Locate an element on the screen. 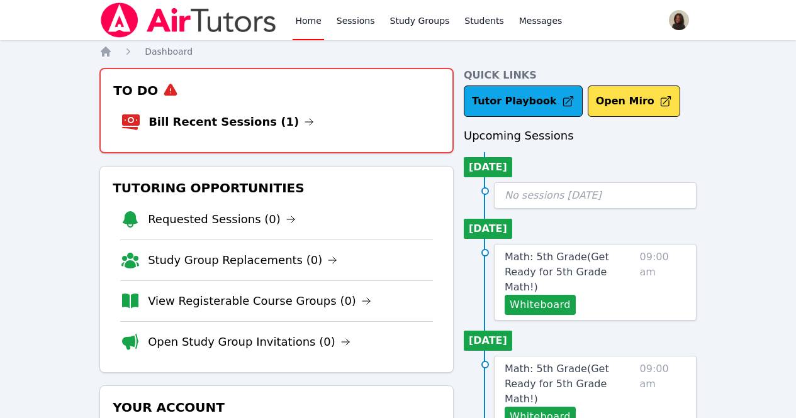  a: View Registerable Course Groups (0) is located at coordinates (259, 301).